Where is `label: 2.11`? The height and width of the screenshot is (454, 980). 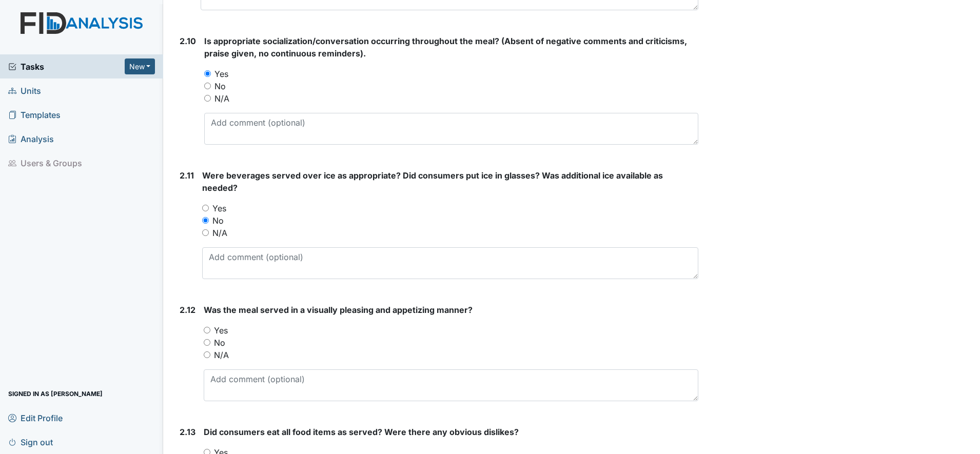
label: 2.11 is located at coordinates (187, 175).